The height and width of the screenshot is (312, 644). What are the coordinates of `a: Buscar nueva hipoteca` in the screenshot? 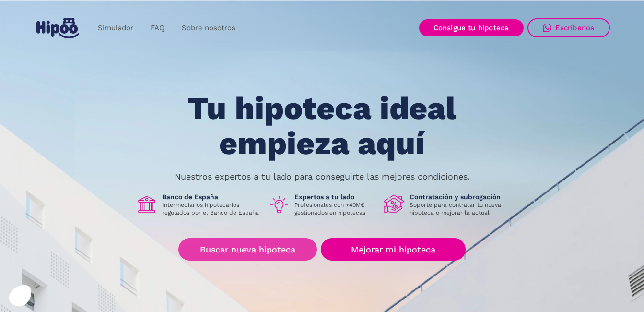 It's located at (248, 249).